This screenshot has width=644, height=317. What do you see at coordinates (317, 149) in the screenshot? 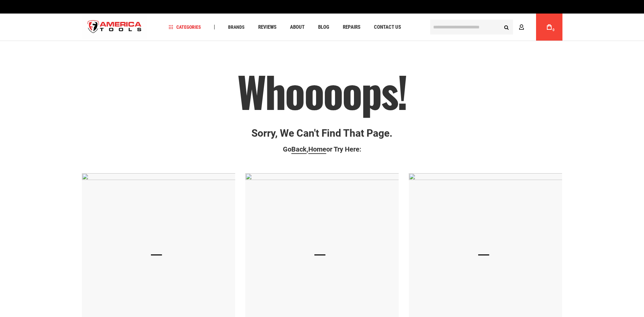
I see `span: Home` at bounding box center [317, 149].